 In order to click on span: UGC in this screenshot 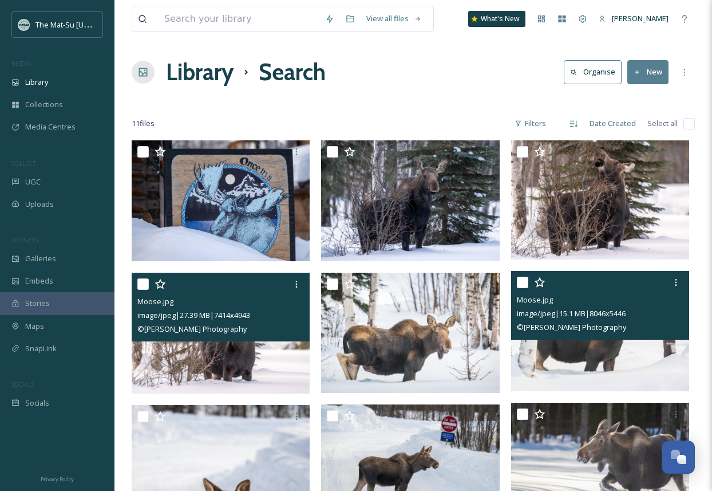, I will do `click(33, 182)`.